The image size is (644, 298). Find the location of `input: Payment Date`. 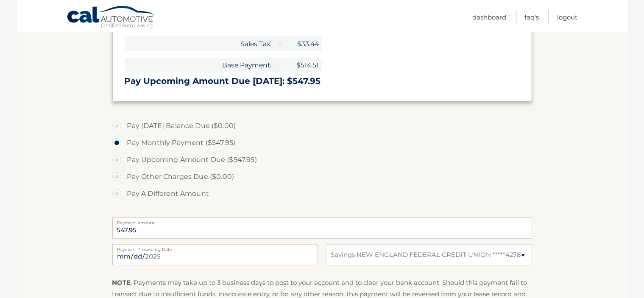

input: Payment Date is located at coordinates (215, 255).